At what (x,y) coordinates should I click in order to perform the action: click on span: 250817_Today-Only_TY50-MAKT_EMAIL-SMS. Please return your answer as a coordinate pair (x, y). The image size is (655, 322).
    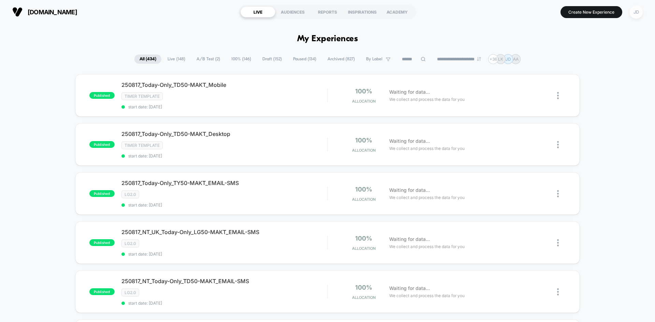
    Looking at the image, I should click on (224, 183).